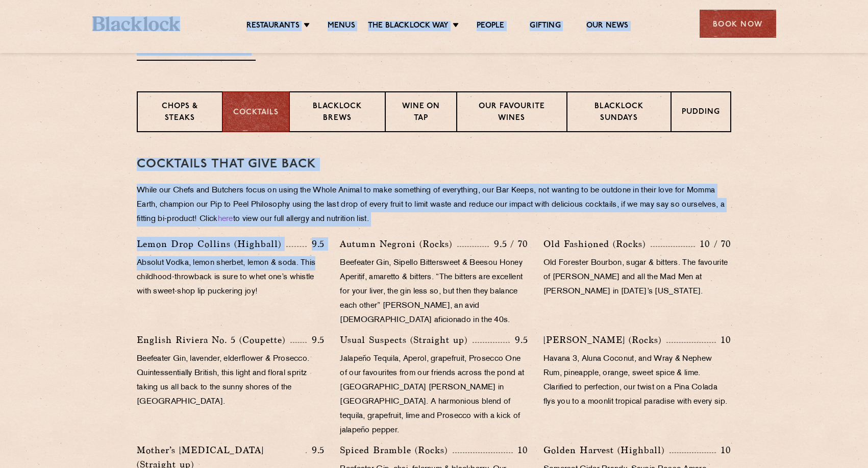 The height and width of the screenshot is (468, 868). I want to click on p: Absolut Vodka, lemon sherbet, lemon & soda. This childhood-throwback is sure to whet one’s whistl..., so click(231, 278).